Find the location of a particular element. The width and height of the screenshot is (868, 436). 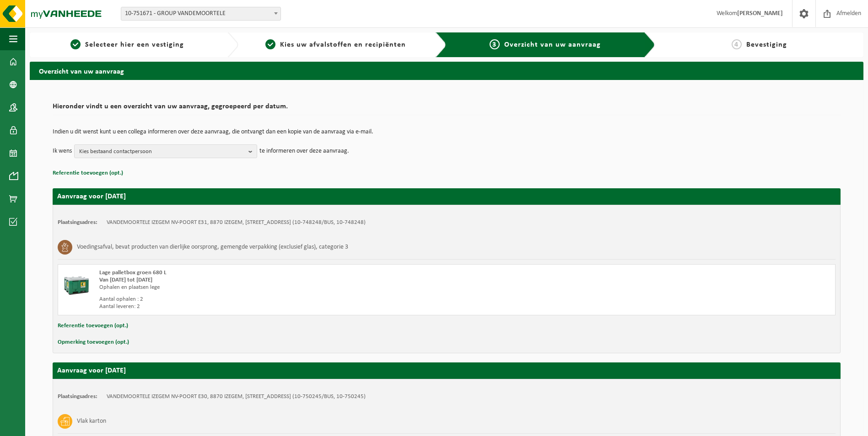

h2: Hieronder vindt u een overzicht van uw aanvraag, gegroepeerd per datum. is located at coordinates (446, 109).